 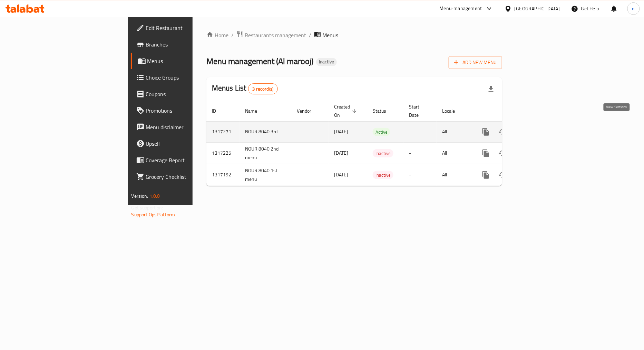 What do you see at coordinates (188, 160) in the screenshot?
I see `span: Coverage Report` at bounding box center [188, 160].